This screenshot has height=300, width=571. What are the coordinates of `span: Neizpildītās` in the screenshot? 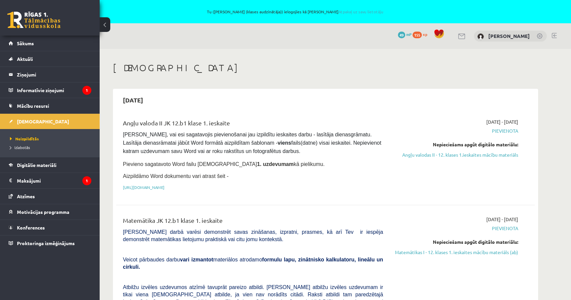 It's located at (24, 139).